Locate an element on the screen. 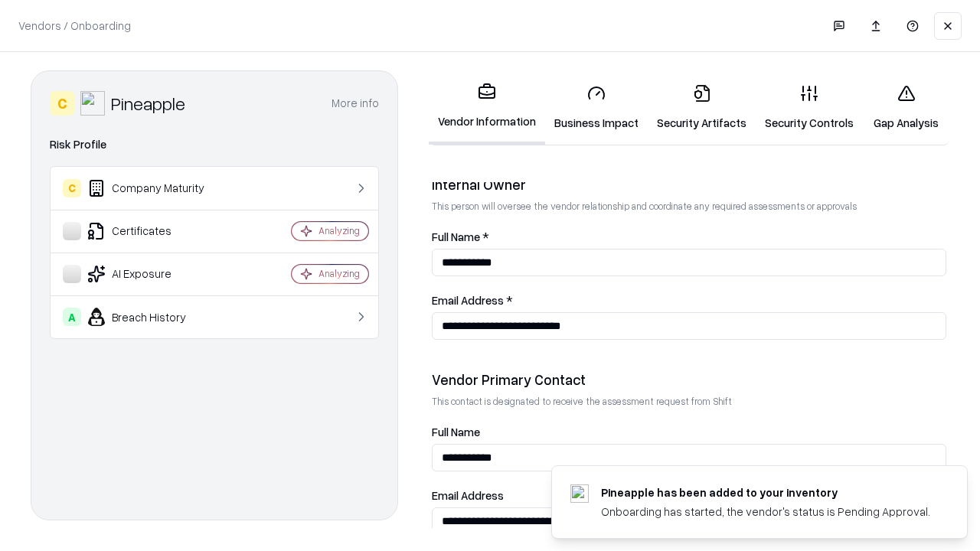  div: Pineapple has been added to your inventory is located at coordinates (766, 492).